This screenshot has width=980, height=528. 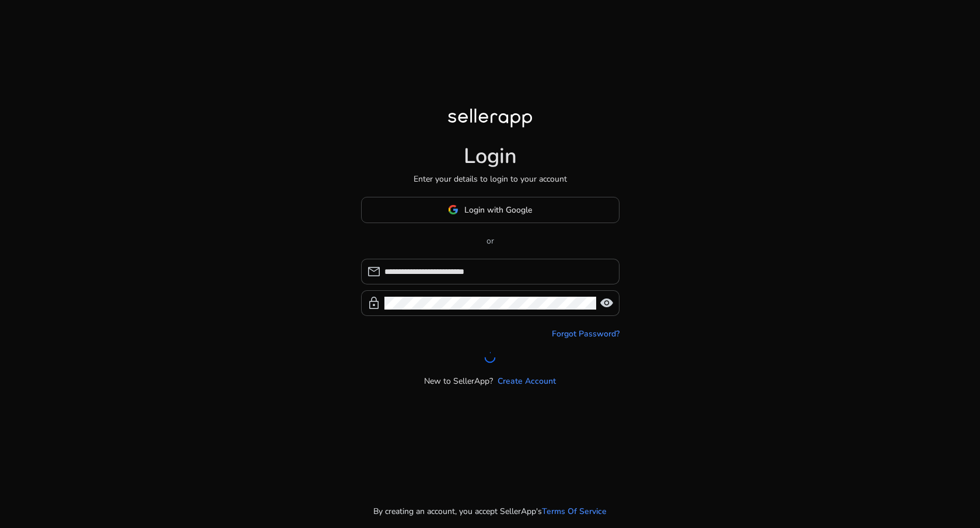 I want to click on span: lock, so click(x=374, y=303).